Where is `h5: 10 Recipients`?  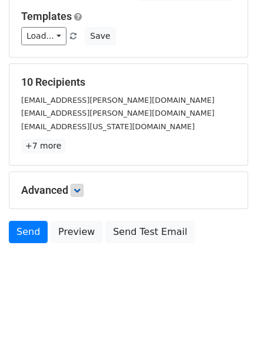
h5: 10 Recipients is located at coordinates (128, 82).